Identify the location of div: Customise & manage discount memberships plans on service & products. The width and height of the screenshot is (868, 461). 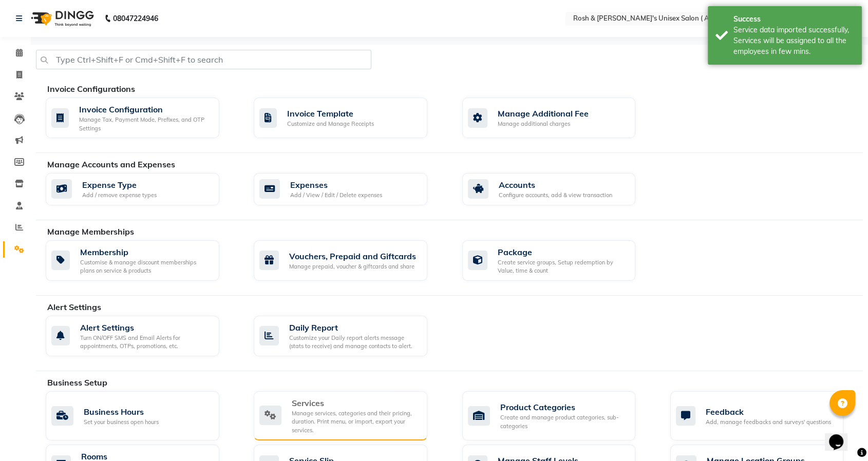
(145, 267).